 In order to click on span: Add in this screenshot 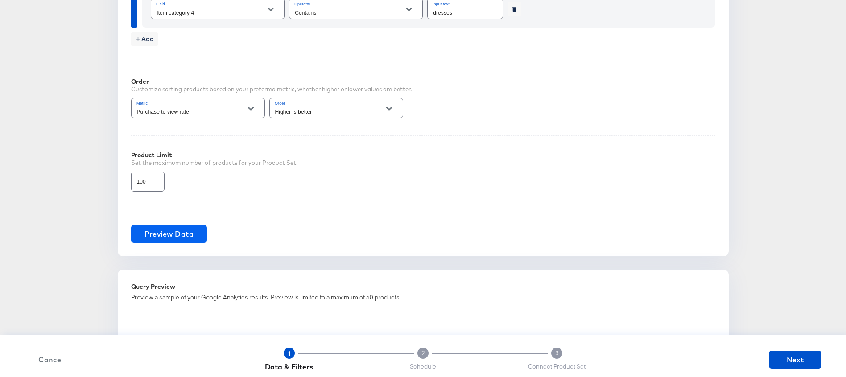, I will do `click(144, 39)`.